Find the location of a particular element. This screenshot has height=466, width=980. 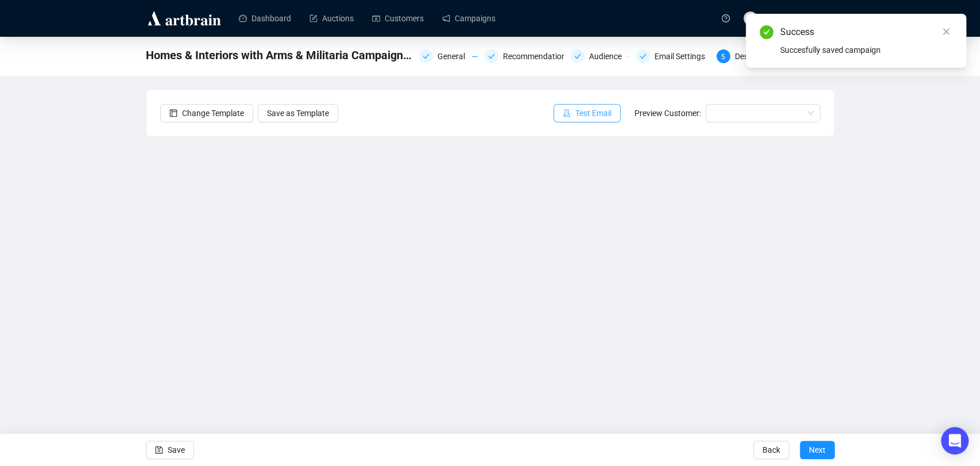

div: 5Design is located at coordinates (746, 56).